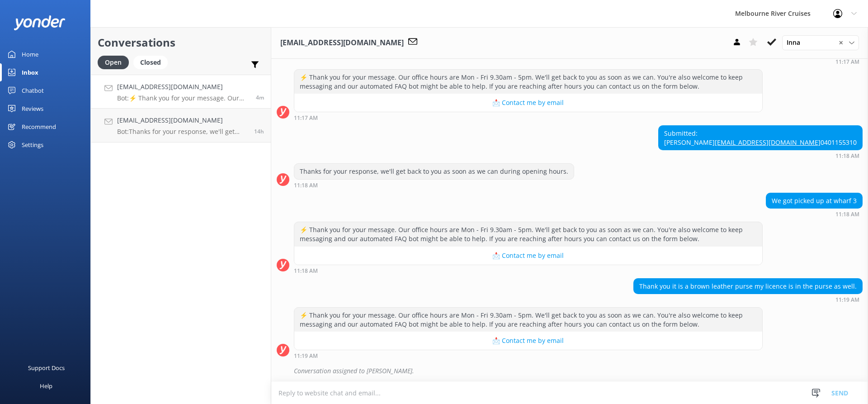  Describe the element at coordinates (30, 73) in the screenshot. I see `div: Inbox` at that location.